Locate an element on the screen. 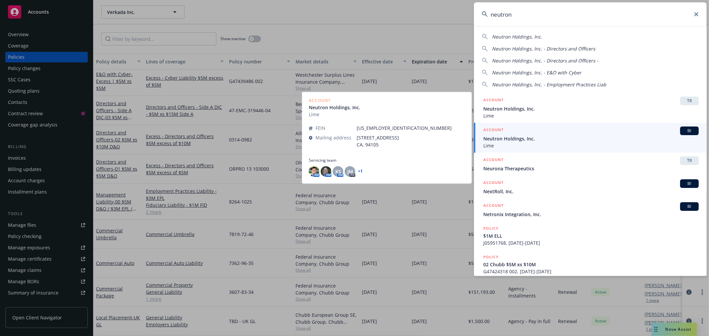 This screenshot has height=336, width=709. a: ACCOUNTTRNeurona Therapeutics is located at coordinates (590, 164).